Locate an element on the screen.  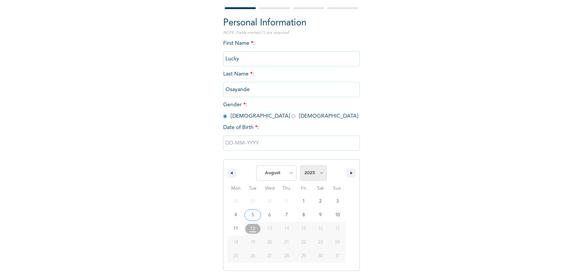
button: 11 is located at coordinates (236, 229).